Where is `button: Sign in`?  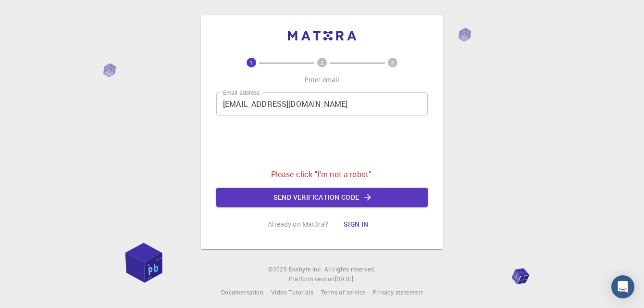
button: Sign in is located at coordinates (356, 224).